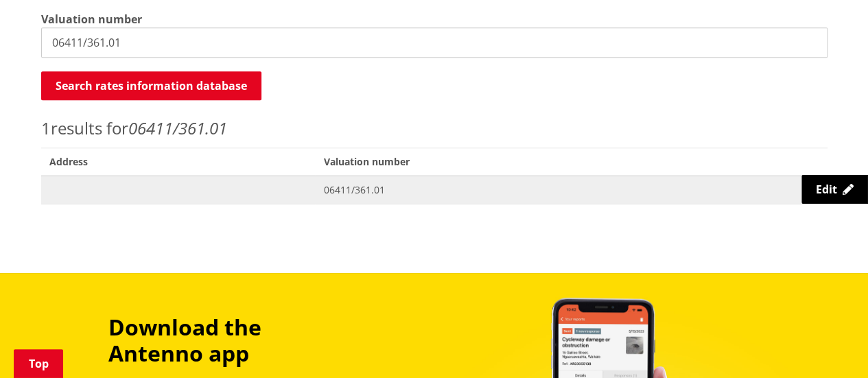 This screenshot has height=378, width=868. Describe the element at coordinates (151, 85) in the screenshot. I see `button: Search rates information database` at that location.